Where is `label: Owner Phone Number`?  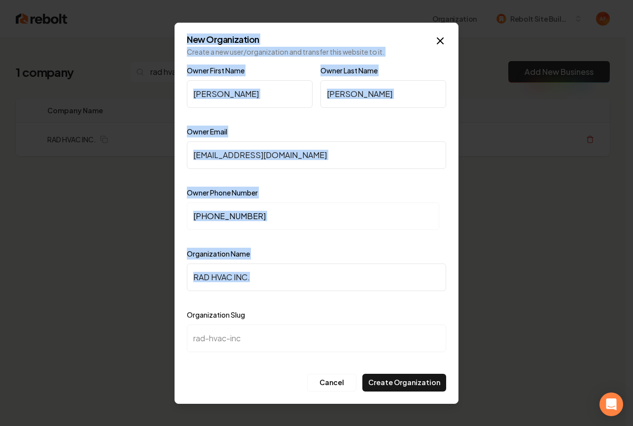
label: Owner Phone Number is located at coordinates (222, 193).